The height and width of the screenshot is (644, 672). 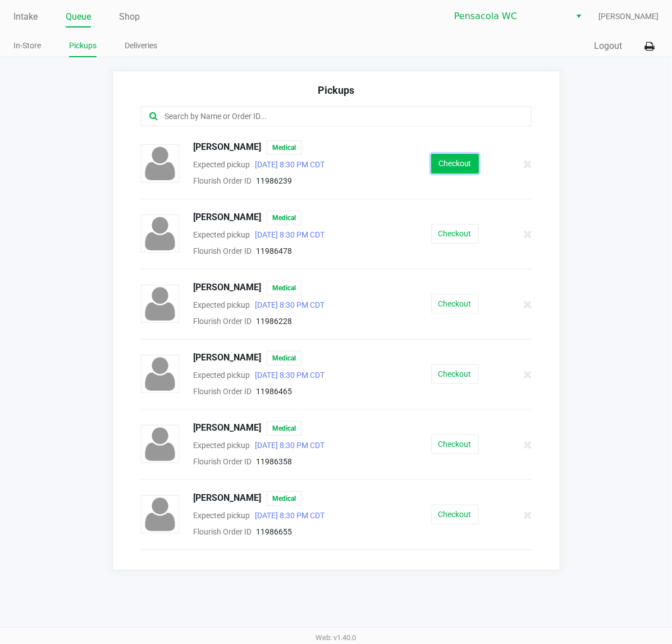 What do you see at coordinates (129, 17) in the screenshot?
I see `a: Shop` at bounding box center [129, 17].